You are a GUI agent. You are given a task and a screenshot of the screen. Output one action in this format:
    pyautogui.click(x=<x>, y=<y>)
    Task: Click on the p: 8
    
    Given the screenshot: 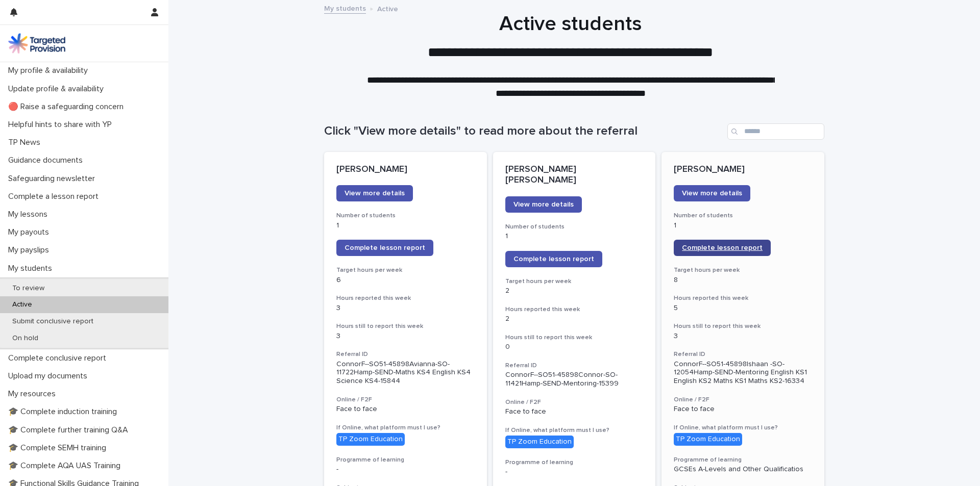 What is the action you would take?
    pyautogui.click(x=742, y=280)
    